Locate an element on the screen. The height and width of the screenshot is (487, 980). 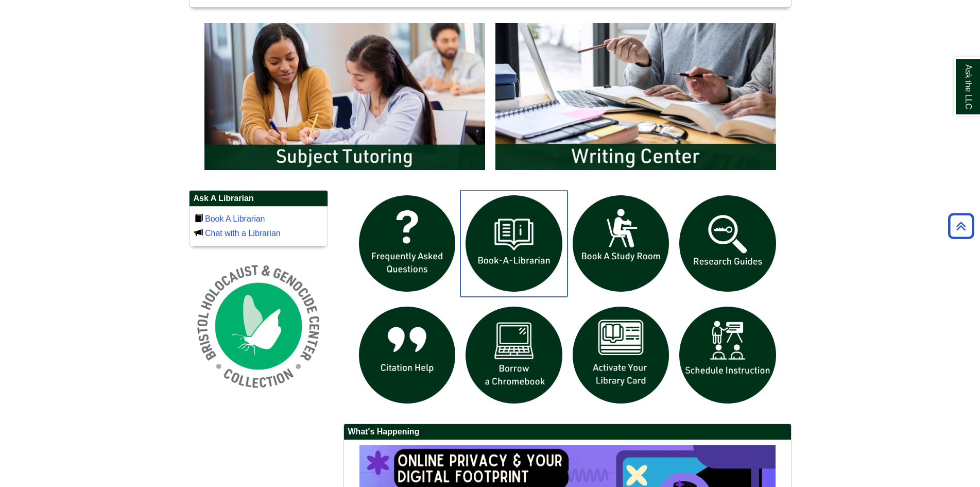
h2: Ask A Librarian is located at coordinates (259, 199).